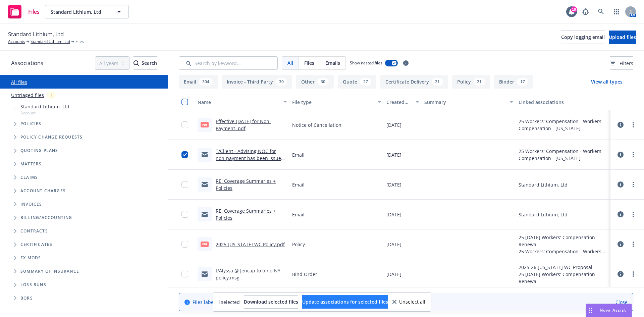  Describe the element at coordinates (50, 271) in the screenshot. I see `span: Summary of insurance` at that location.